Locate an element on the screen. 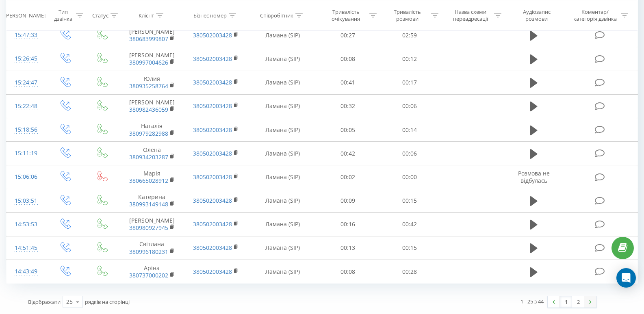 The height and width of the screenshot is (314, 644). div: 15:18:56 is located at coordinates (26, 129).